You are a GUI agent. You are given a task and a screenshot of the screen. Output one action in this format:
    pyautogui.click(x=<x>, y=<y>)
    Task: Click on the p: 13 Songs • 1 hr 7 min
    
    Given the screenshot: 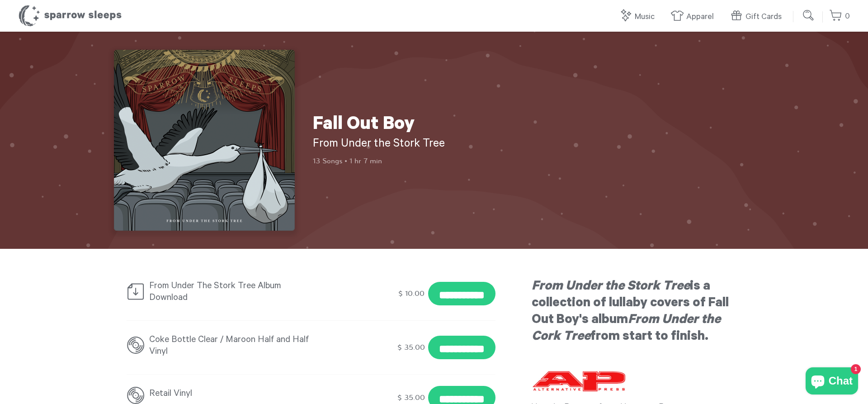 What is the action you would take?
    pyautogui.click(x=394, y=161)
    